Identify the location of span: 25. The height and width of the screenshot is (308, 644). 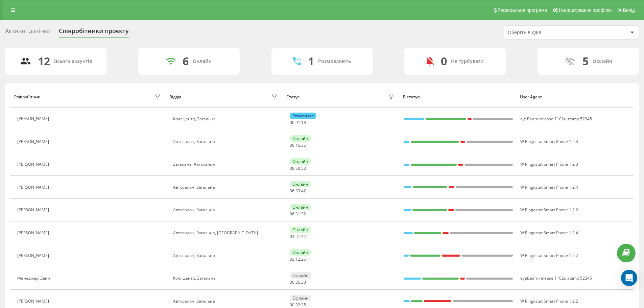
(304, 305).